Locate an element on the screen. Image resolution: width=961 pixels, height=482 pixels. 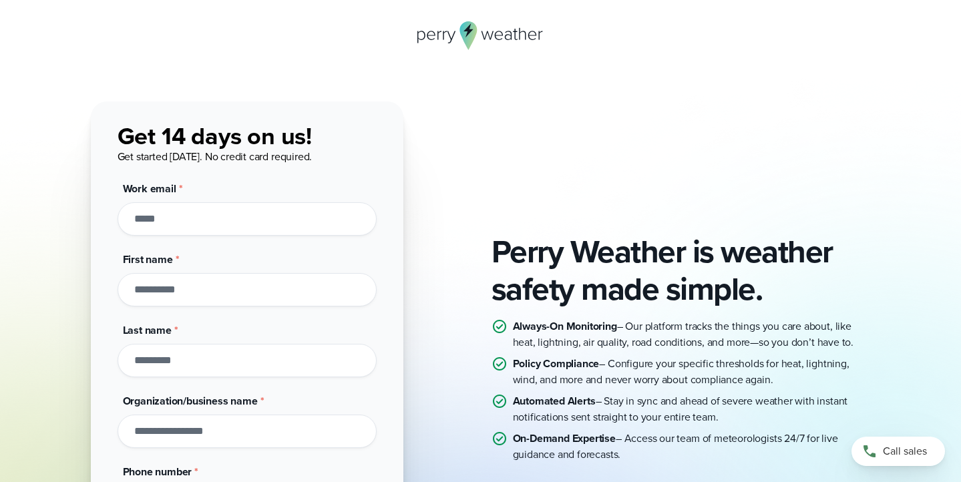
strong: Automated Alerts is located at coordinates (554, 401).